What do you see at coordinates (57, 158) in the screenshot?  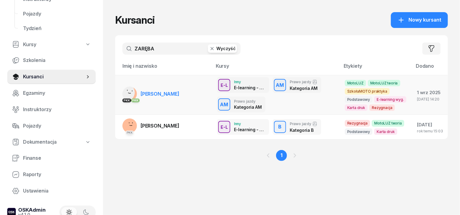 I see `span: Finanse` at bounding box center [57, 158].